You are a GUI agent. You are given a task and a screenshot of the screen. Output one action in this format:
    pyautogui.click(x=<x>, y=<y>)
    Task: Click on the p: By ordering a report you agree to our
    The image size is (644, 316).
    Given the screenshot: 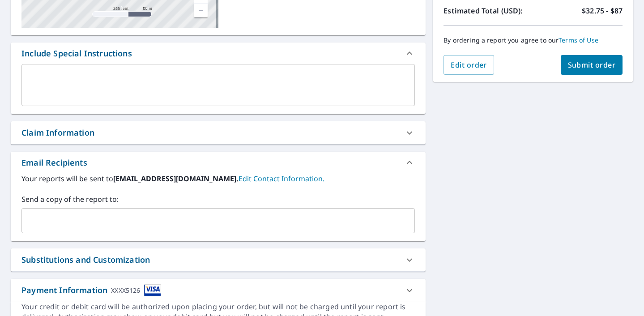 What is the action you would take?
    pyautogui.click(x=533, y=40)
    